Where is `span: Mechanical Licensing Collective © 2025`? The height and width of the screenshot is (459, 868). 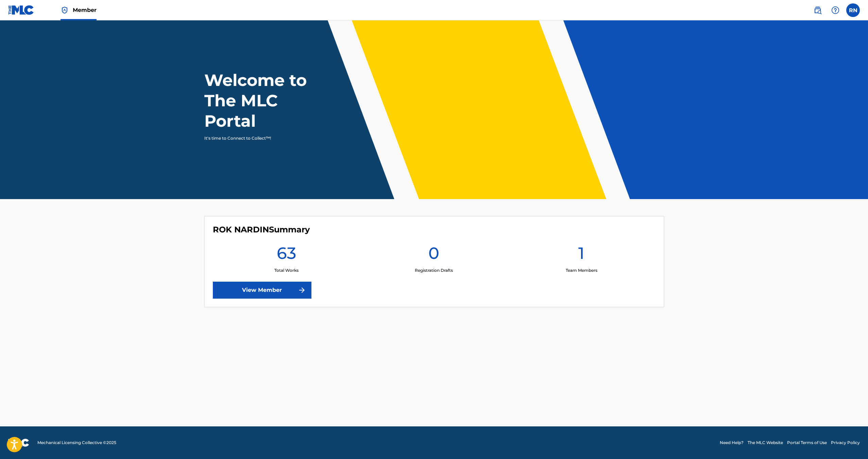 span: Mechanical Licensing Collective © 2025 is located at coordinates (77, 443).